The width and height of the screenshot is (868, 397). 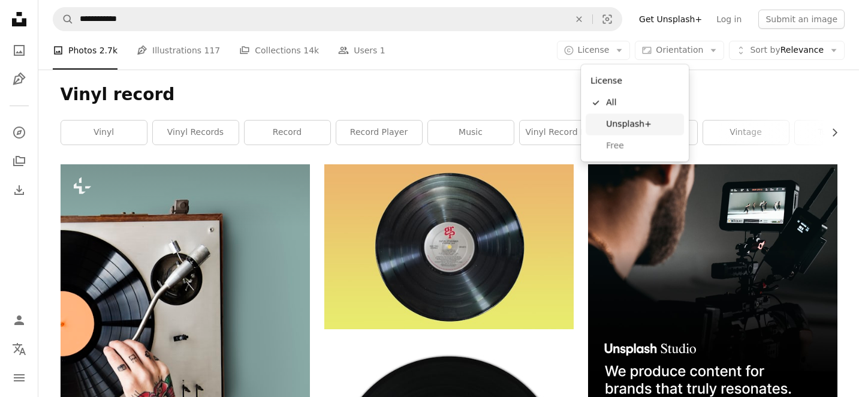 I want to click on span: License, so click(x=594, y=50).